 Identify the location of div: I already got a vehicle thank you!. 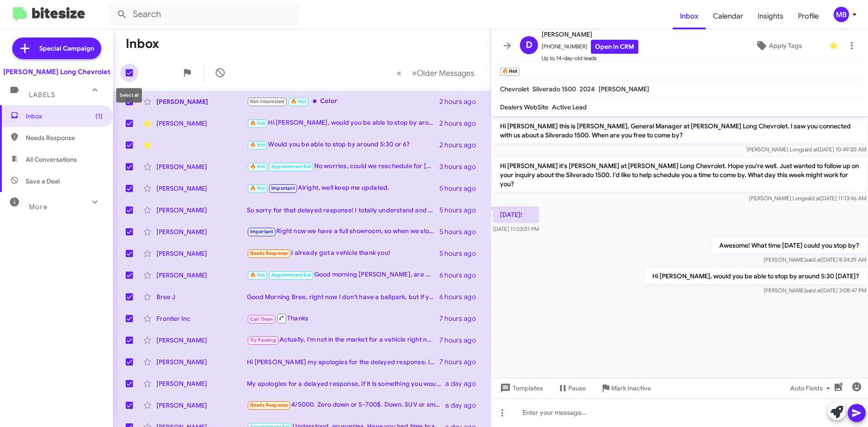
(343, 253).